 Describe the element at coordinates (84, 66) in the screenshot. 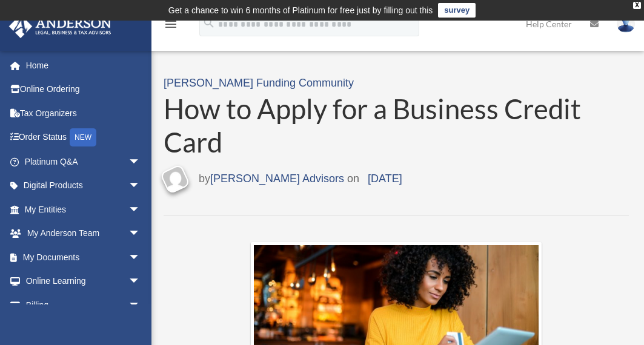

I see `a: Home` at that location.